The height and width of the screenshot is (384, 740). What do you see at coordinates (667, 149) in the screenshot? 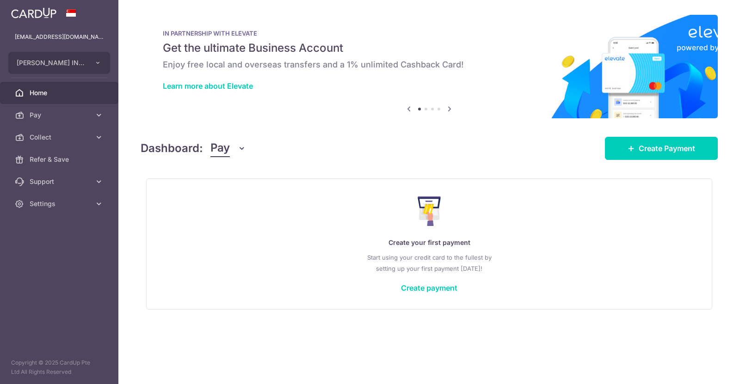
I see `span: Create Payment` at bounding box center [667, 149].